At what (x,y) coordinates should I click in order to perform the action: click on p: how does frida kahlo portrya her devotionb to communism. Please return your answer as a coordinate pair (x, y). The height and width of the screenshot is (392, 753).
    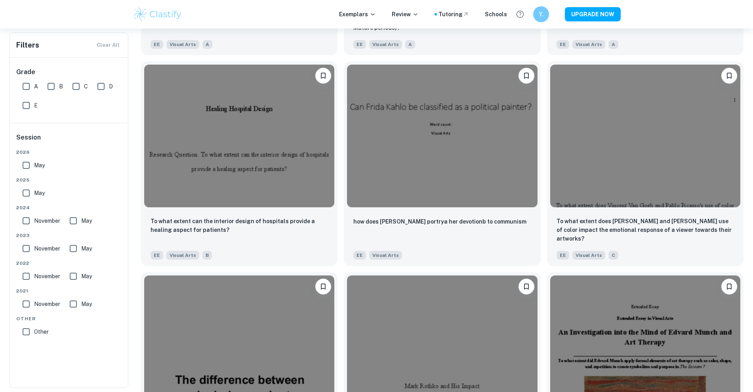
    Looking at the image, I should click on (440, 222).